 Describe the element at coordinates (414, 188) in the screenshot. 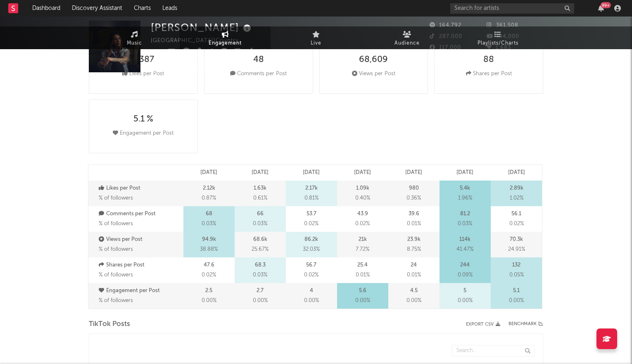

I see `p: 980` at that location.